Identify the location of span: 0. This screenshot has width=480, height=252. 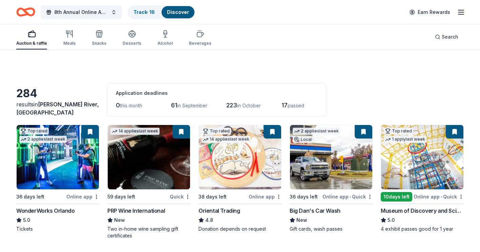
(118, 105).